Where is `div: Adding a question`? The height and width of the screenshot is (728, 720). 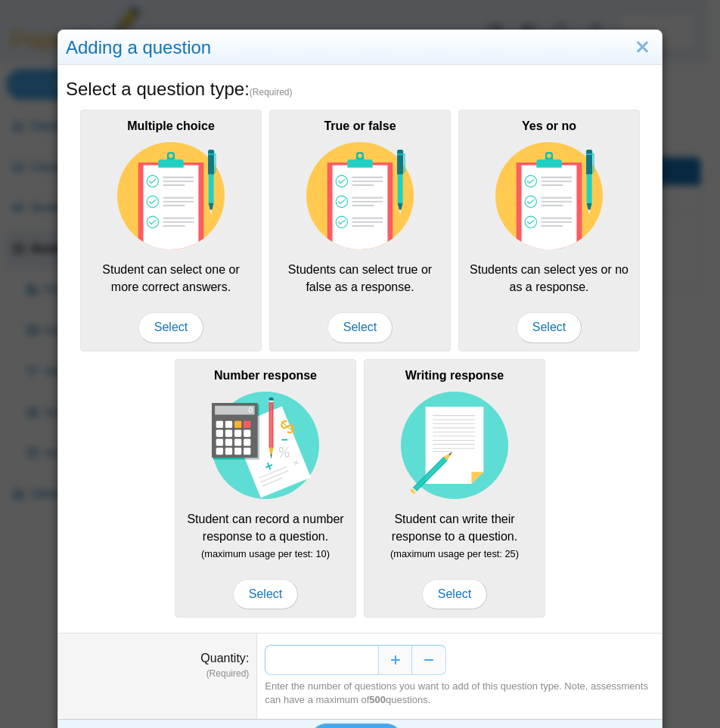
div: Adding a question is located at coordinates (360, 48).